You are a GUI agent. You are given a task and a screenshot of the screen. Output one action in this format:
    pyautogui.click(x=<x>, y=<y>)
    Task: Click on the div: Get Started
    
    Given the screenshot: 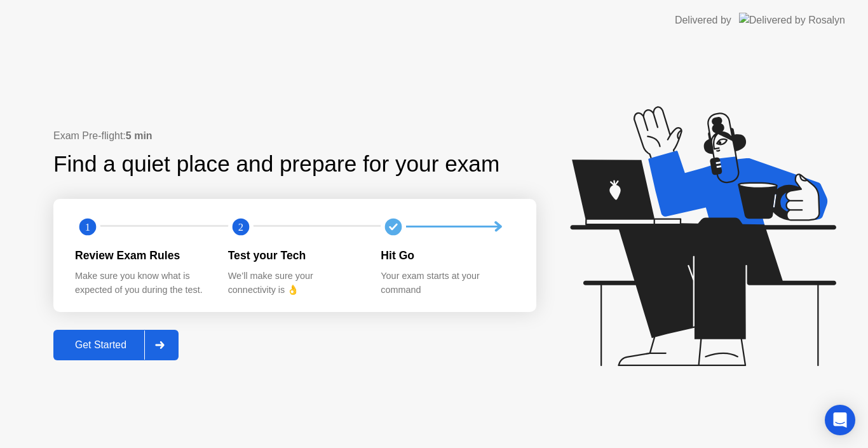 What is the action you would take?
    pyautogui.click(x=100, y=345)
    